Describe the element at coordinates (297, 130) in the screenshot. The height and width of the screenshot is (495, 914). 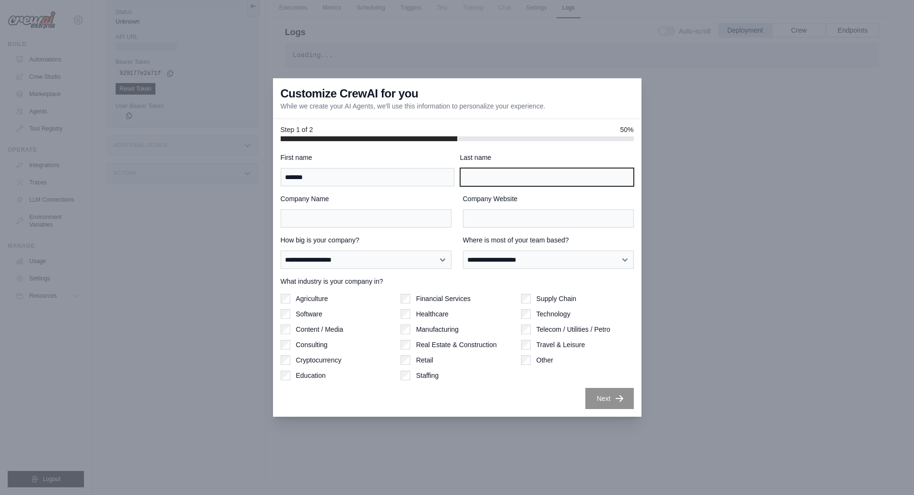
I see `span: Step 1 of 2` at that location.